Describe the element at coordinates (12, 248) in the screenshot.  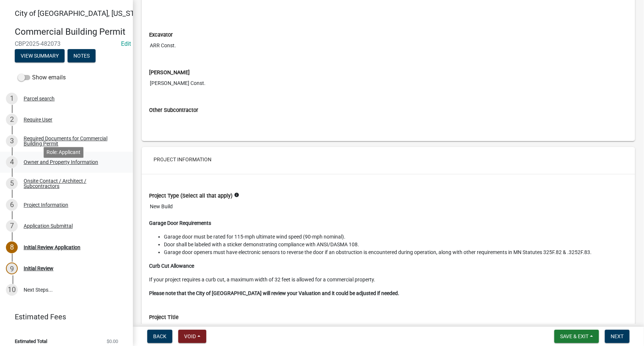
I see `div: 8` at that location.